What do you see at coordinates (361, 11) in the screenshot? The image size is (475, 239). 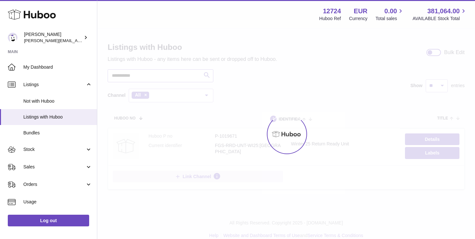 I see `strong: EUR` at bounding box center [361, 11].